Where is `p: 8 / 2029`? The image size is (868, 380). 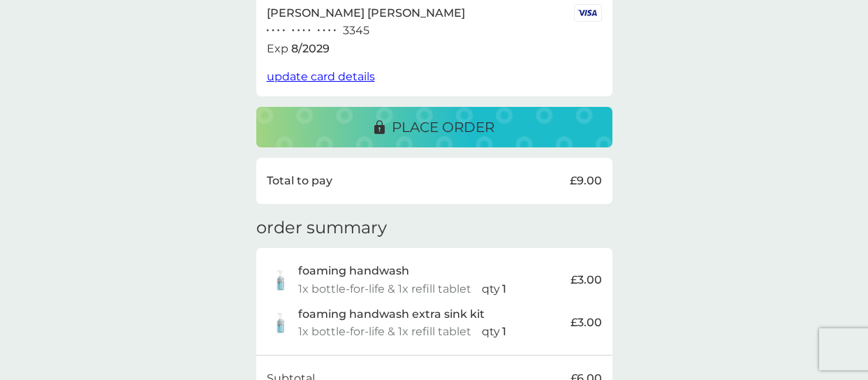
p: 8 / 2029 is located at coordinates (310, 49).